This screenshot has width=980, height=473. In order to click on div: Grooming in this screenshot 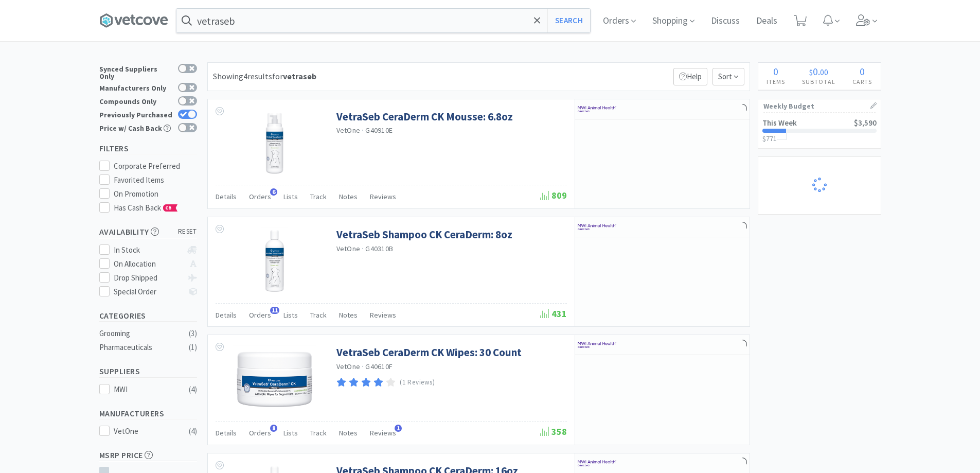, I will do `click(141, 333)`.